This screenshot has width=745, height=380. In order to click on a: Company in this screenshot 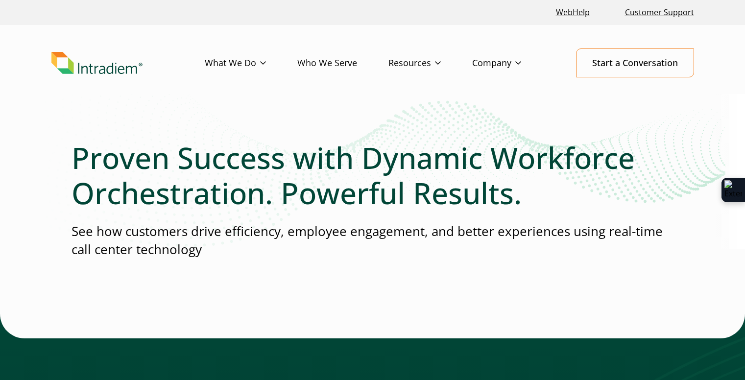, I will do `click(512, 63)`.